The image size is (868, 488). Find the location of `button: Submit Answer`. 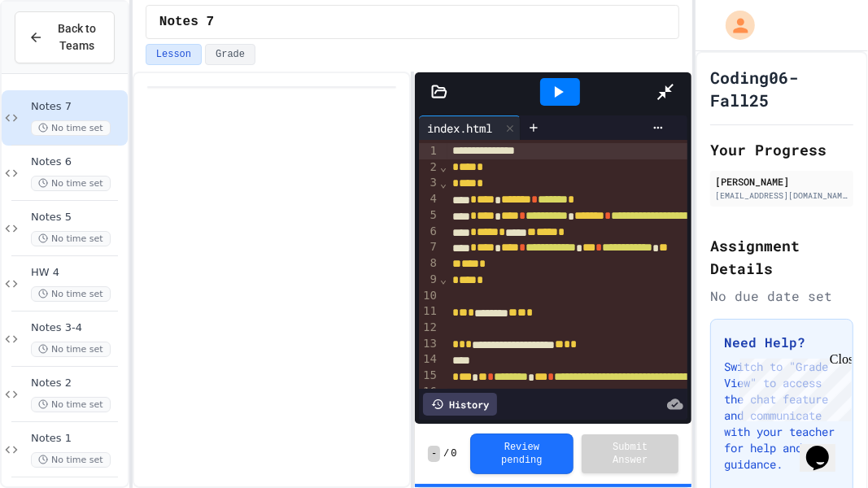

button: Submit Answer is located at coordinates (630, 453).